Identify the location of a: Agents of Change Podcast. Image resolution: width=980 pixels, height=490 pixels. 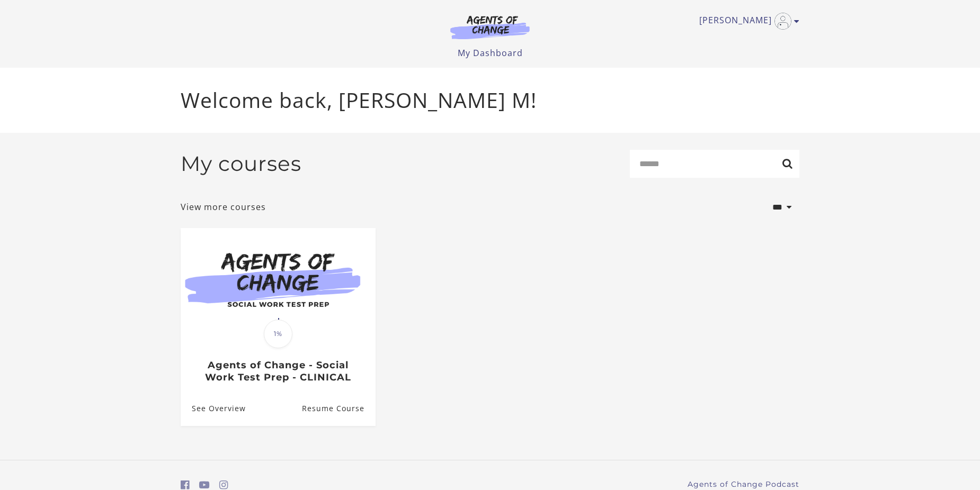
(743, 484).